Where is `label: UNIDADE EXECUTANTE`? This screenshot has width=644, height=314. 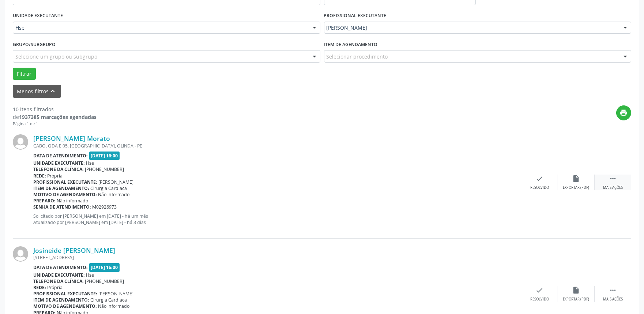 label: UNIDADE EXECUTANTE is located at coordinates (38, 16).